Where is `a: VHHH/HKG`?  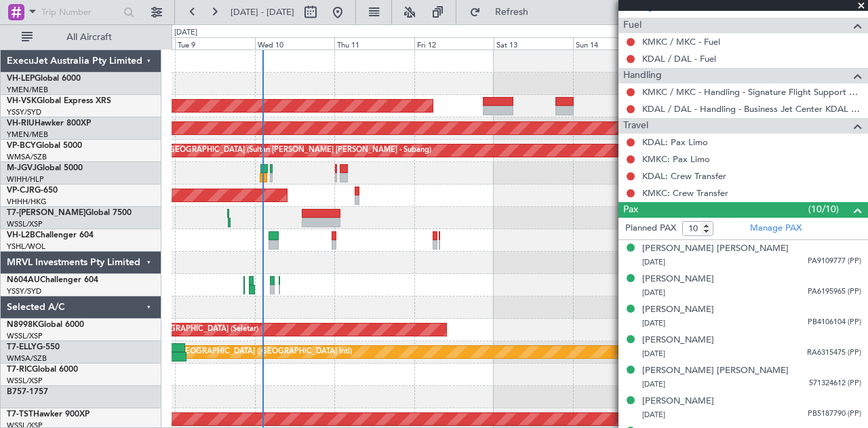
a: VHHH/HKG is located at coordinates (27, 202).